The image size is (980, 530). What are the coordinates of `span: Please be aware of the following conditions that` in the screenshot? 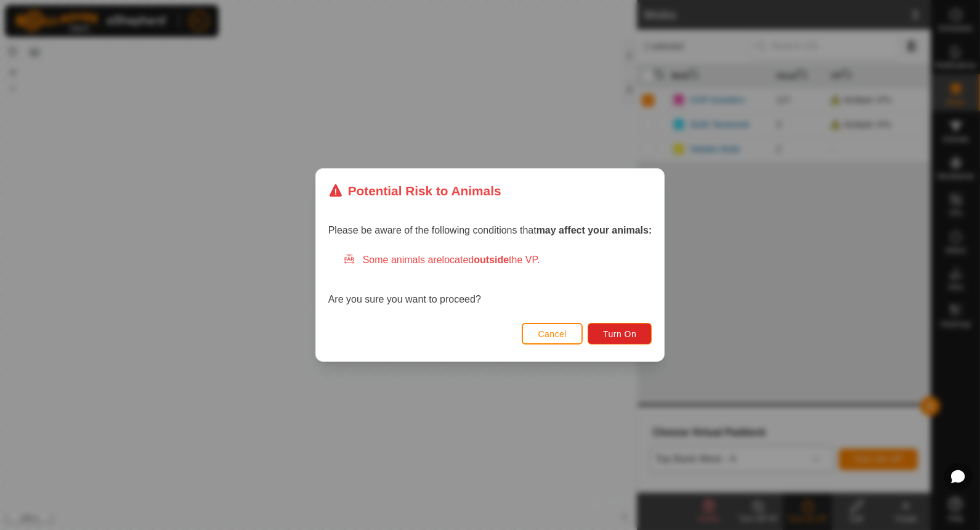 It's located at (490, 230).